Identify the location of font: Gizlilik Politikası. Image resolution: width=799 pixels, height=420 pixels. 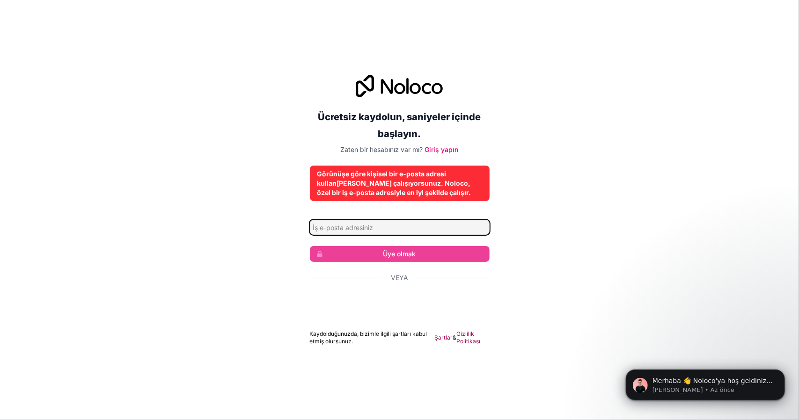
(469, 337).